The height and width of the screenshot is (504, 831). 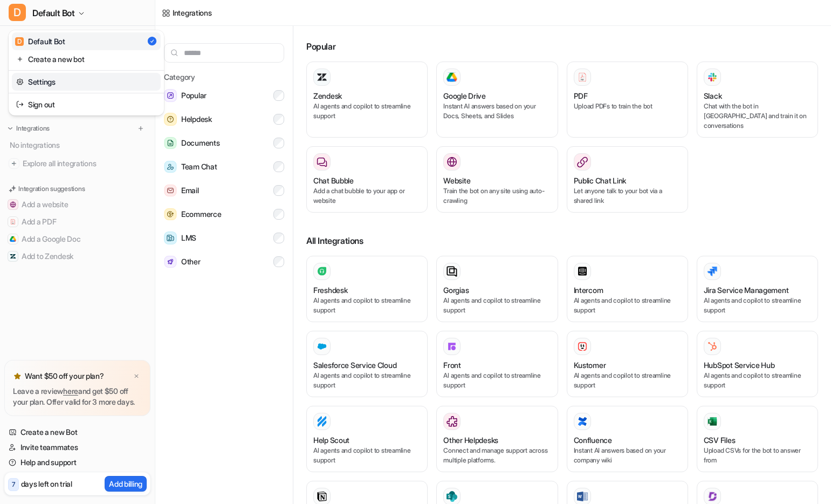 What do you see at coordinates (54, 13) in the screenshot?
I see `span: Default Bot` at bounding box center [54, 13].